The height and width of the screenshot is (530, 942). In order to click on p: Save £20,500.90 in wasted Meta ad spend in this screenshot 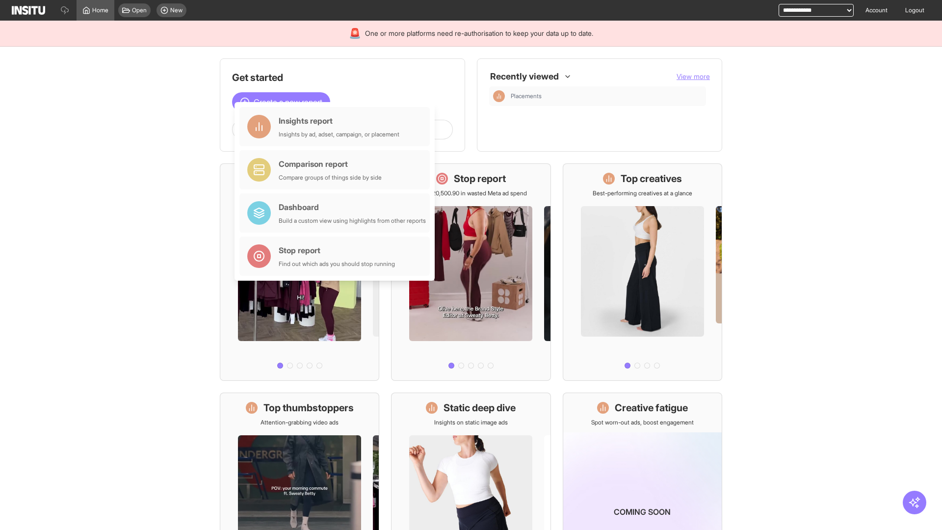, I will do `click(471, 193)`.